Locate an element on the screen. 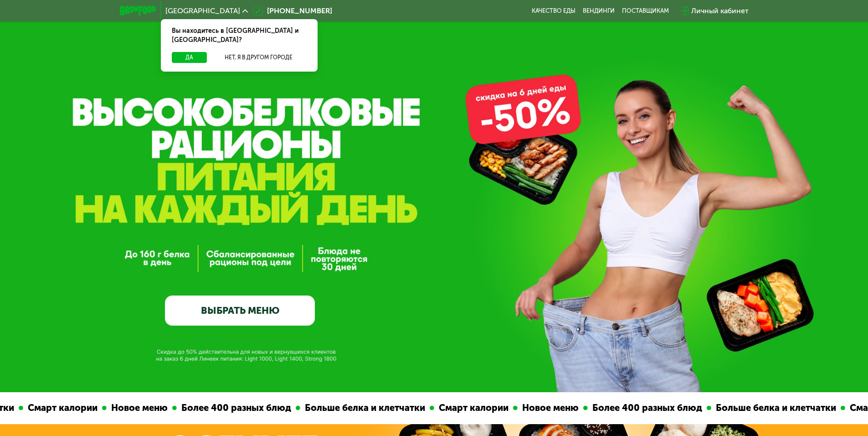 The height and width of the screenshot is (436, 868). a: Качество еды is located at coordinates (553, 11).